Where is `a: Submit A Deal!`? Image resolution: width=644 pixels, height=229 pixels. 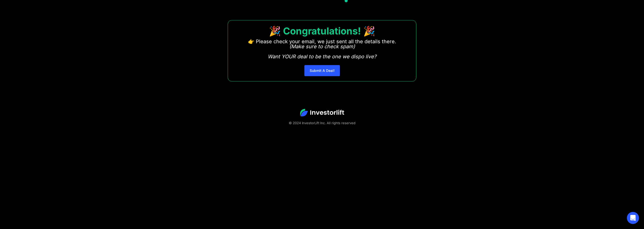
a: Submit A Deal! is located at coordinates (322, 70).